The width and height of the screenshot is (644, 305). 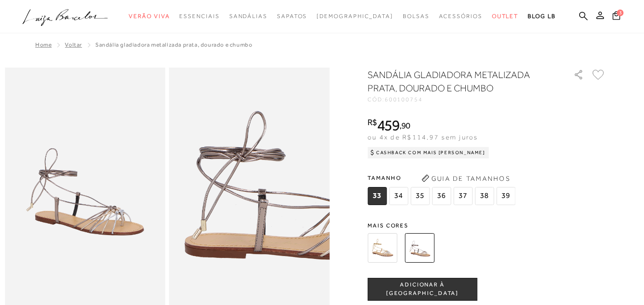 I want to click on img: SANDÁLIA GLADIADORA METALIZADA PRATA, DOURADO E CHUMBO, so click(x=419, y=248).